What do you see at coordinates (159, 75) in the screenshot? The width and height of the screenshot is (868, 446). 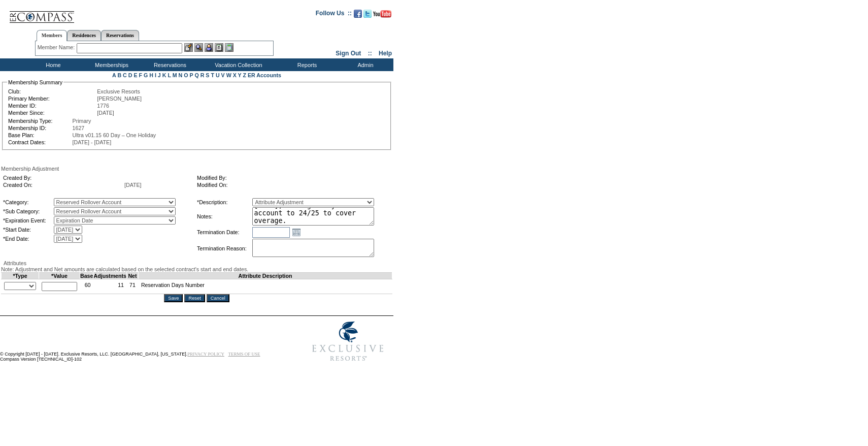 I see `a: J` at bounding box center [159, 75].